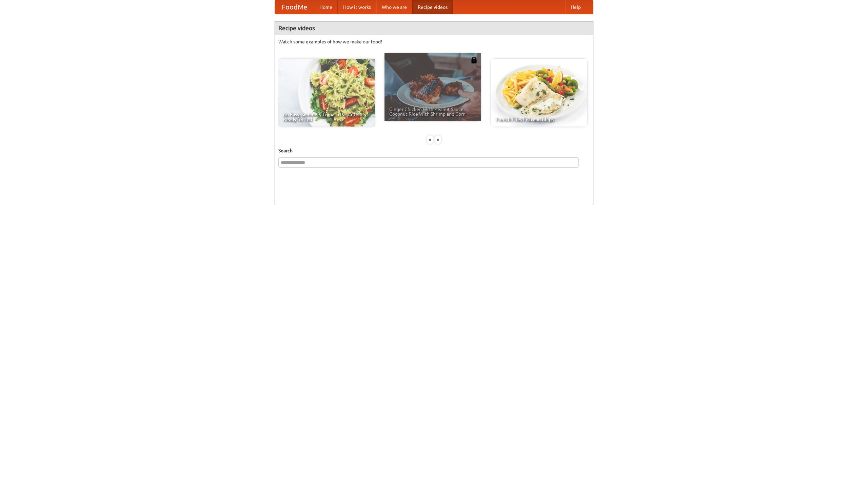  What do you see at coordinates (434, 28) in the screenshot?
I see `h4: Recipe videos` at bounding box center [434, 28].